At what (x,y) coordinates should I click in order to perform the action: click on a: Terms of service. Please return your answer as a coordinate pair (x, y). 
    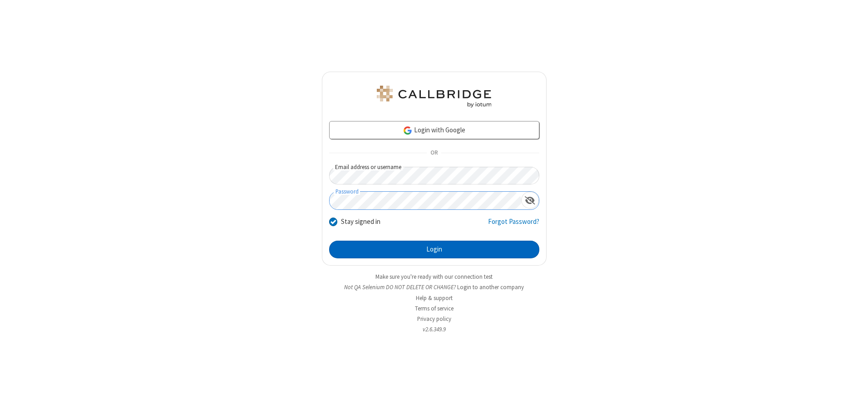
    Looking at the image, I should click on (434, 308).